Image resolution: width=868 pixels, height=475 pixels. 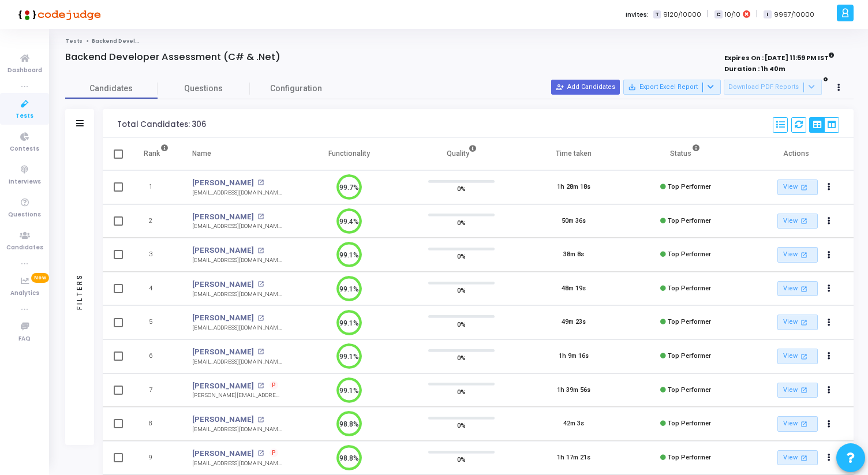 I want to click on td: 8, so click(x=156, y=423).